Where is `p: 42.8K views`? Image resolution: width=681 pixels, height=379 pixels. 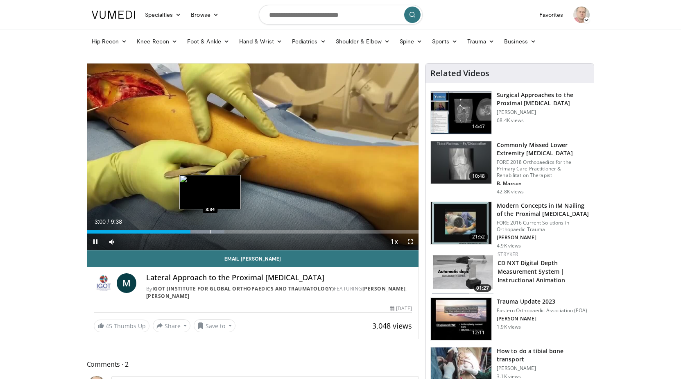 p: 42.8K views is located at coordinates (510, 192).